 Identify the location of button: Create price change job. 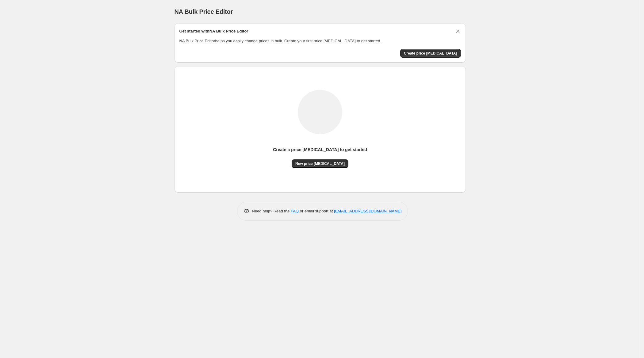
(431, 53).